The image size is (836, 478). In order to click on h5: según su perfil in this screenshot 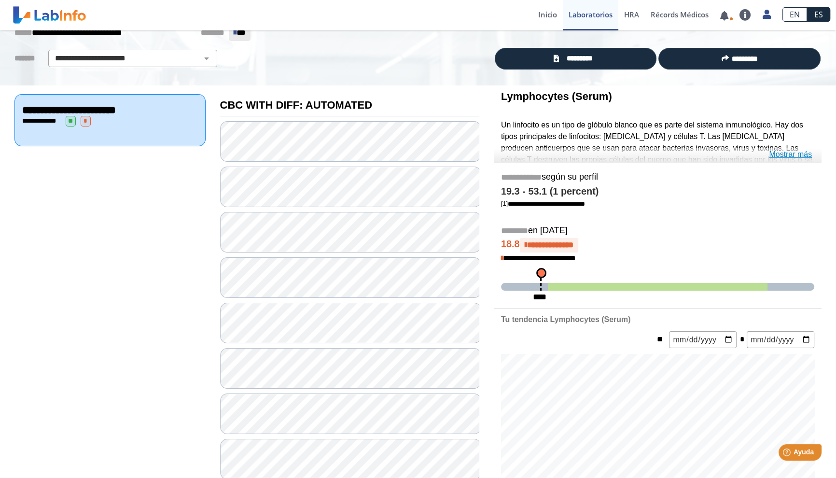, I will do `click(658, 177)`.